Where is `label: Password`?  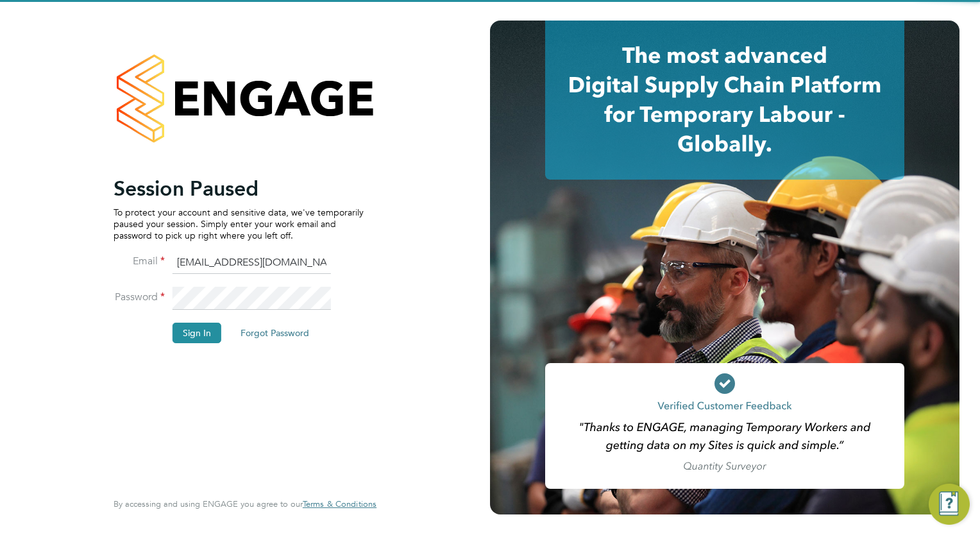
label: Password is located at coordinates (140, 297).